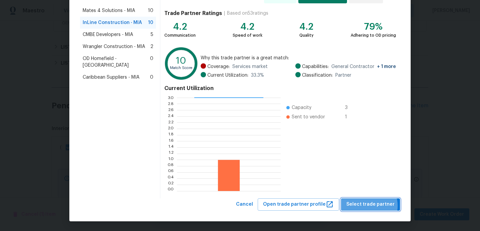 This screenshot has height=231, width=480. Describe the element at coordinates (193, 13) in the screenshot. I see `h4: Trade Partner Ratings` at that location.